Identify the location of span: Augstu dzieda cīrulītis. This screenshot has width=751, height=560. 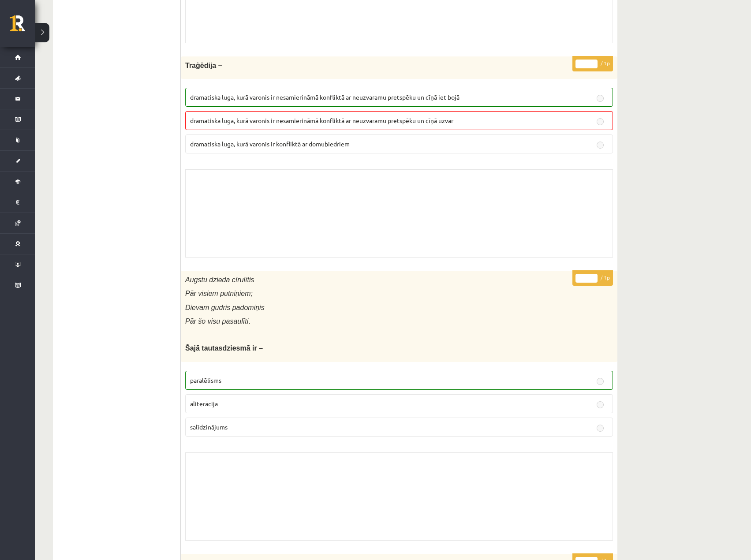
(219, 280).